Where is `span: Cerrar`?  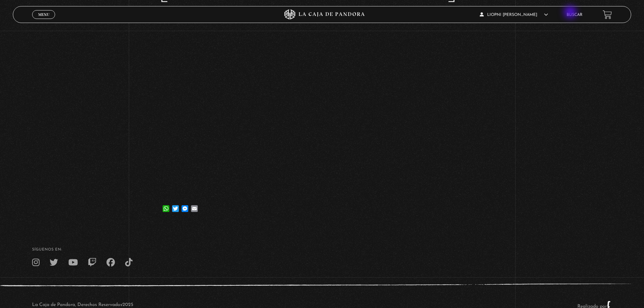
span: Cerrar is located at coordinates (44, 21).